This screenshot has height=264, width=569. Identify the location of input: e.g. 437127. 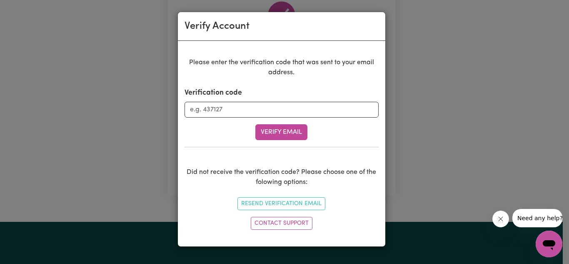
(281, 110).